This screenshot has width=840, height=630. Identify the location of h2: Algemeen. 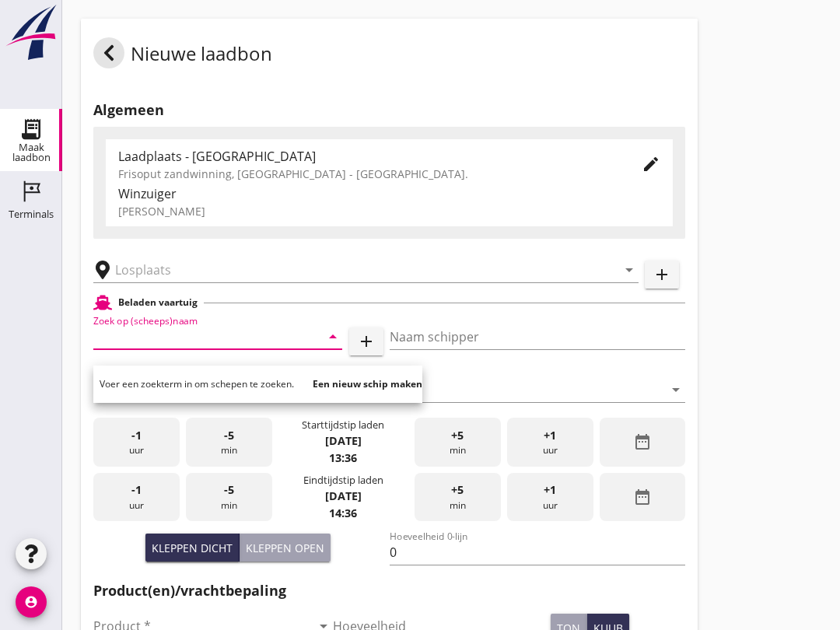
(389, 110).